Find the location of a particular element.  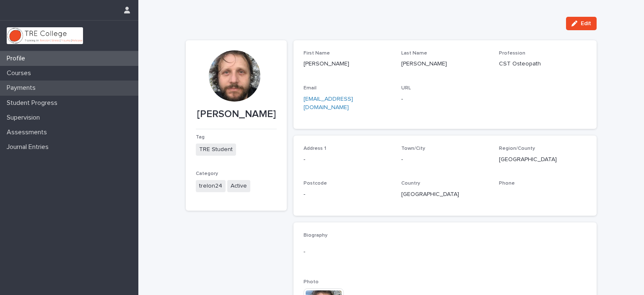

p: Supervision is located at coordinates (25, 117).